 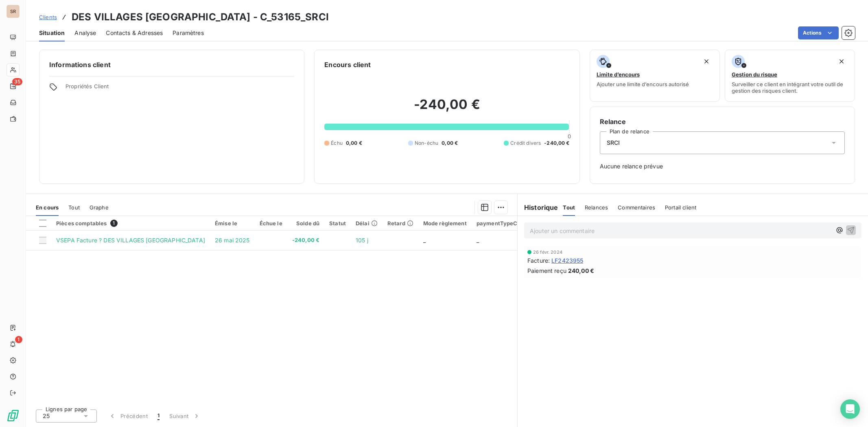 I want to click on span: Portail client, so click(x=681, y=207).